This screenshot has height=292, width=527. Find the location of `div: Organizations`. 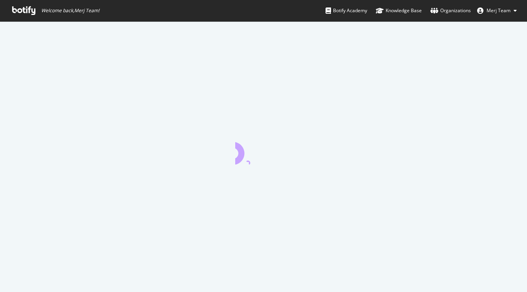

div: Organizations is located at coordinates (451, 11).